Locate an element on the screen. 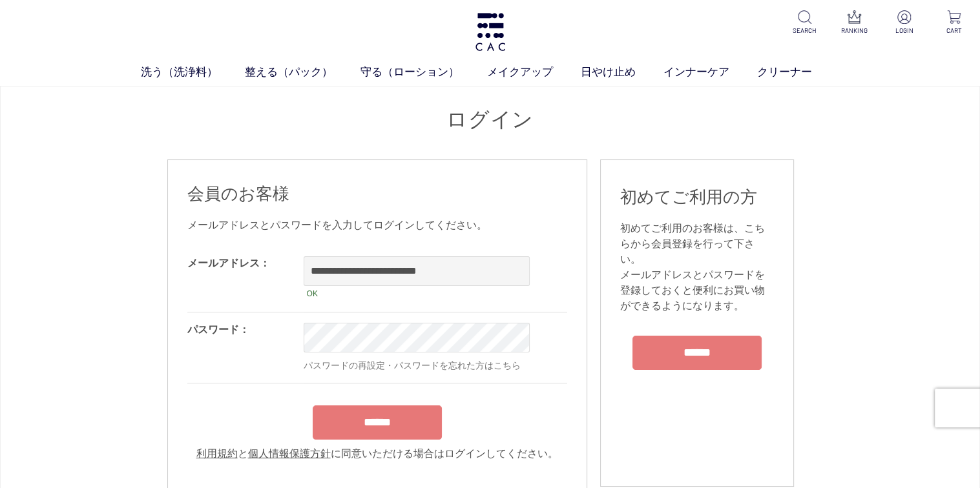 The image size is (980, 488). p: SEARCH is located at coordinates (804, 30).